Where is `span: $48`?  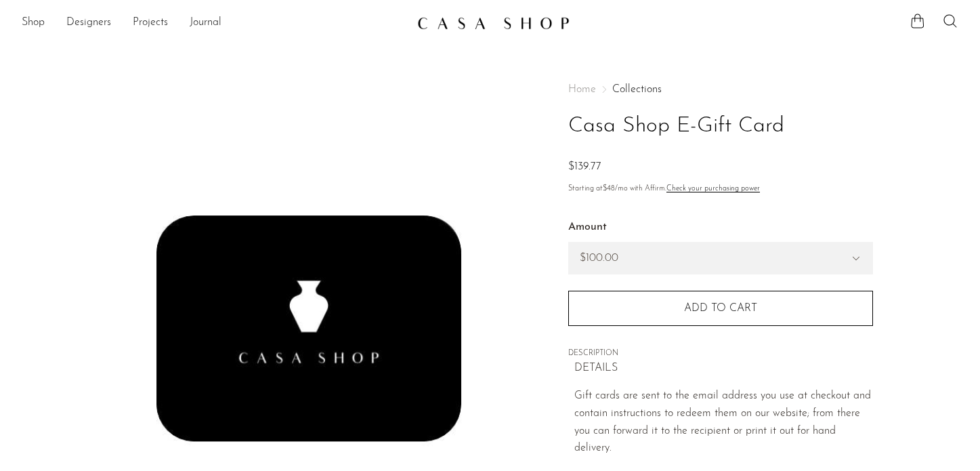 span: $48 is located at coordinates (609, 188).